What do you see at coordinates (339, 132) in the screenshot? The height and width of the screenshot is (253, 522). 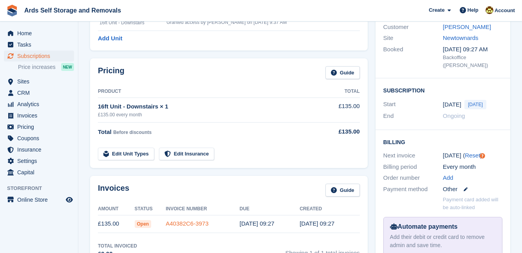 I see `div: £135.00` at bounding box center [339, 132].